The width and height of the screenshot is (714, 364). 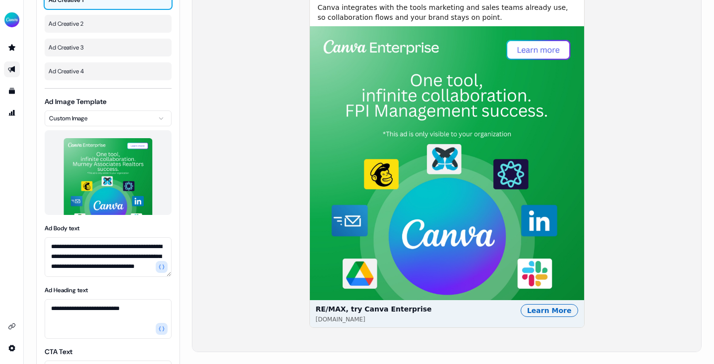 I want to click on span: Ad Creative 4, so click(x=108, y=71).